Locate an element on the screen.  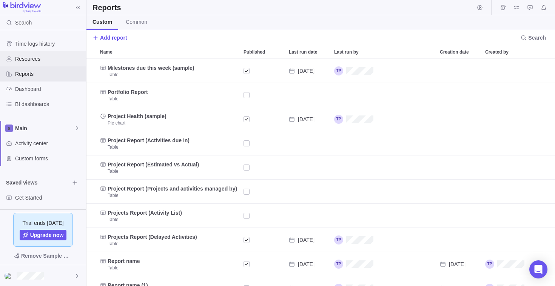
span: Portfolio Report is located at coordinates (128, 92).